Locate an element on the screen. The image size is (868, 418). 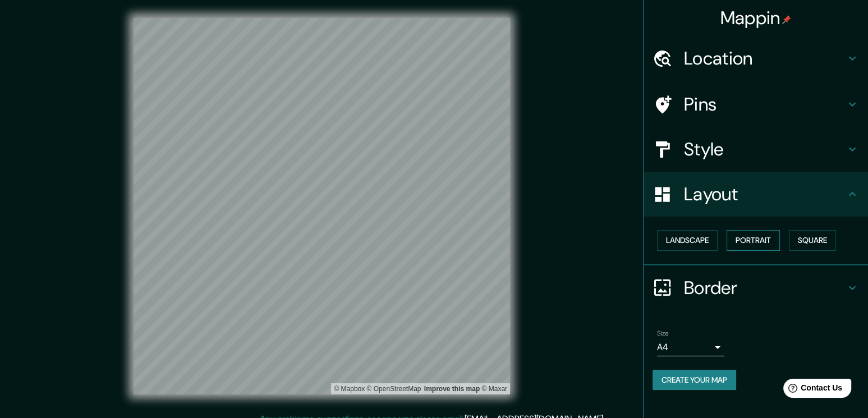
a: Maxar is located at coordinates (495, 389).